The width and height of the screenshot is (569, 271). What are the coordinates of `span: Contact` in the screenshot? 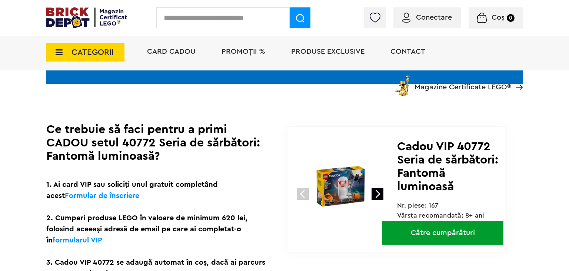 It's located at (408, 51).